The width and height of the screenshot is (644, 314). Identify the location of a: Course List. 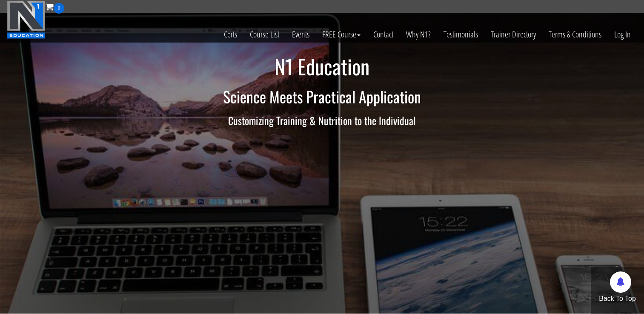
(264, 34).